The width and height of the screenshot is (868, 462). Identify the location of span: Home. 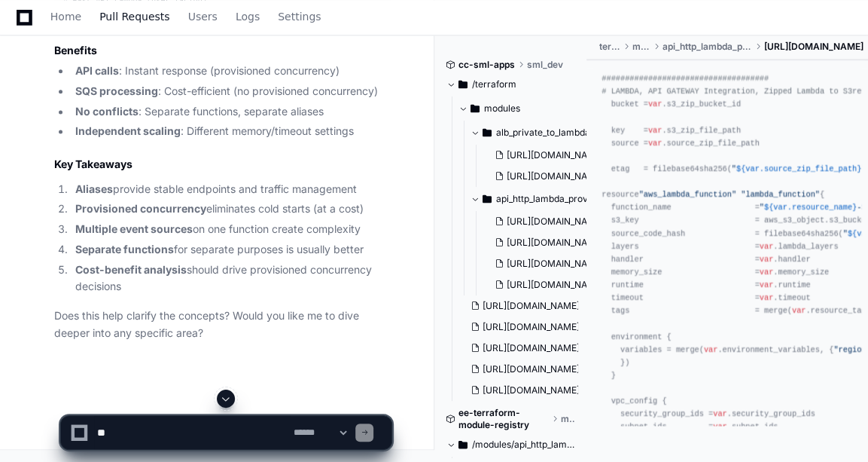
(65, 17).